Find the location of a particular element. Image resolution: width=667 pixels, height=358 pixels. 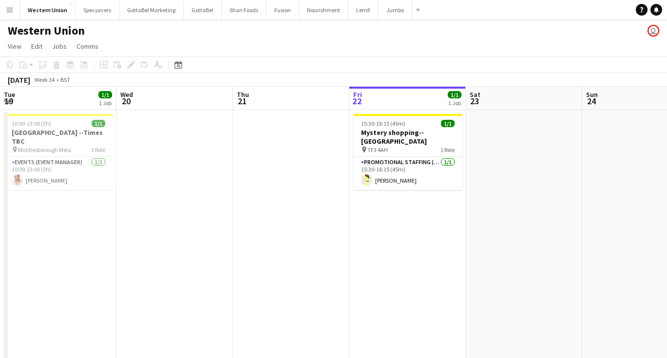

span: TF3 4AH is located at coordinates (378, 150).